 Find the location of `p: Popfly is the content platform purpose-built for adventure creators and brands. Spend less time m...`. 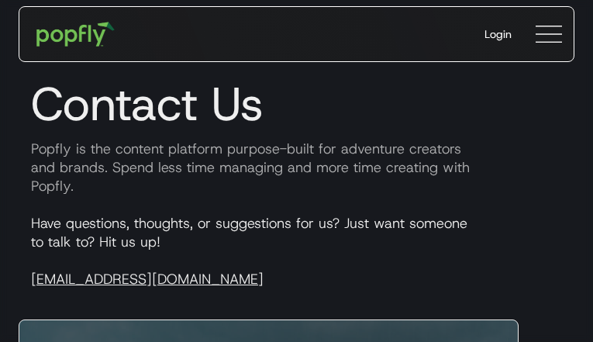

p: Popfly is the content platform purpose-built for adventure creators and brands. Spend less time m... is located at coordinates (296, 167).